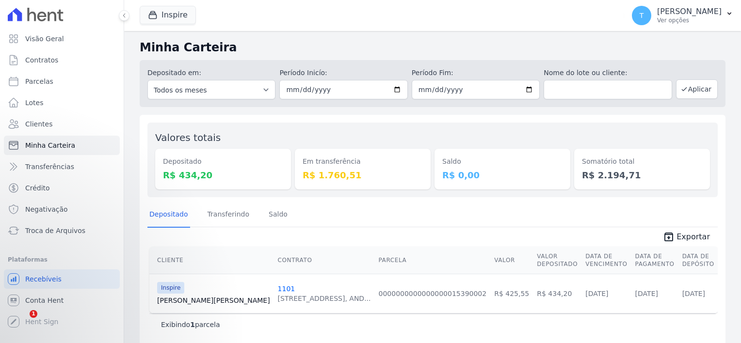 Image resolution: width=741 pixels, height=343 pixels. What do you see at coordinates (49, 167) in the screenshot?
I see `span: Transferências` at bounding box center [49, 167].